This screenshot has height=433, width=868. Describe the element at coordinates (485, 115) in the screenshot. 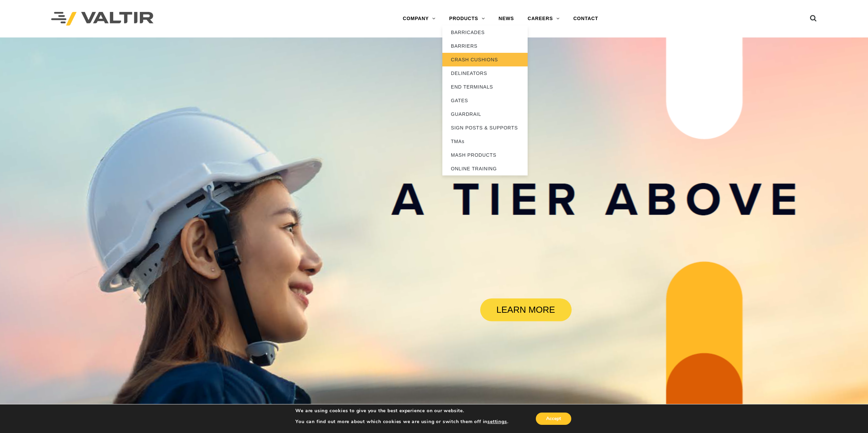

I see `a: GUARDRAIL` at that location.